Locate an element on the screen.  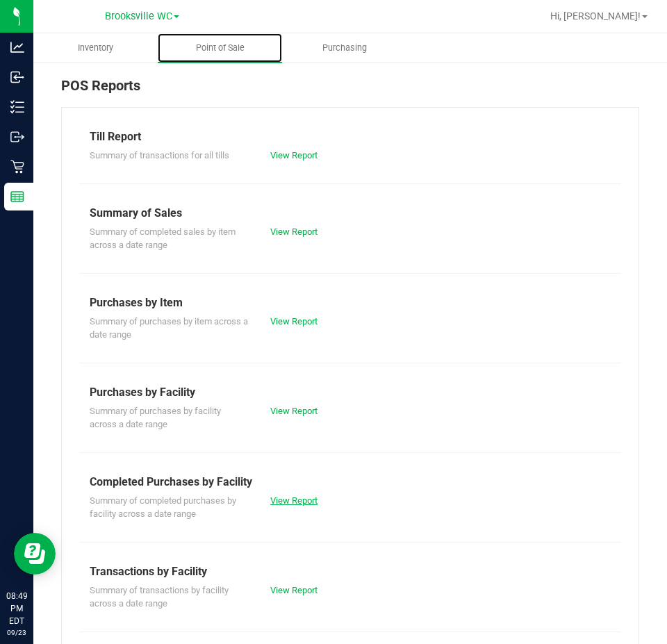
a: Point of Sale is located at coordinates (219, 48).